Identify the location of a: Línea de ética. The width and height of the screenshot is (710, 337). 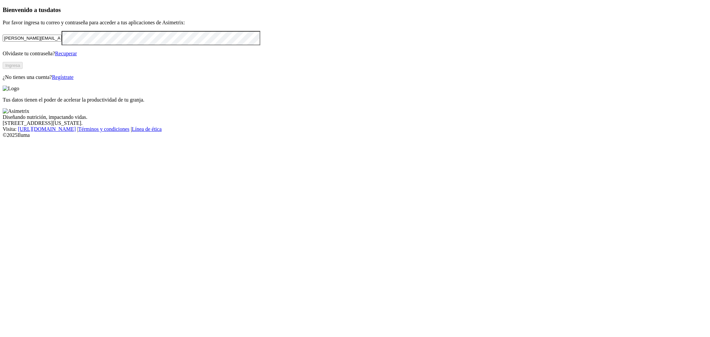
(147, 129).